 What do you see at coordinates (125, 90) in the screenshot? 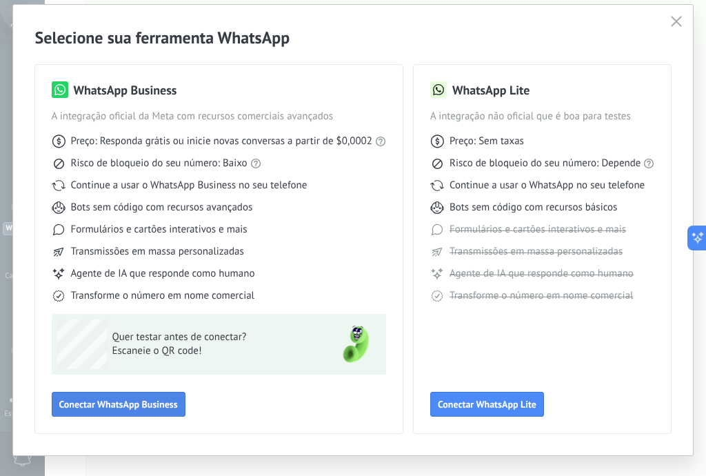
I see `h3: WhatsApp Business` at bounding box center [125, 90].